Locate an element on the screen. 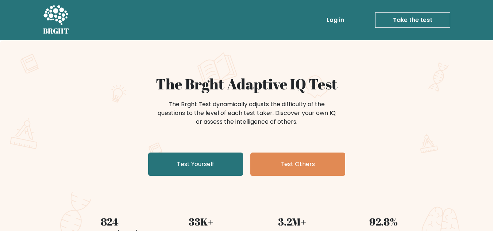  div: 33K+ is located at coordinates (201, 222).